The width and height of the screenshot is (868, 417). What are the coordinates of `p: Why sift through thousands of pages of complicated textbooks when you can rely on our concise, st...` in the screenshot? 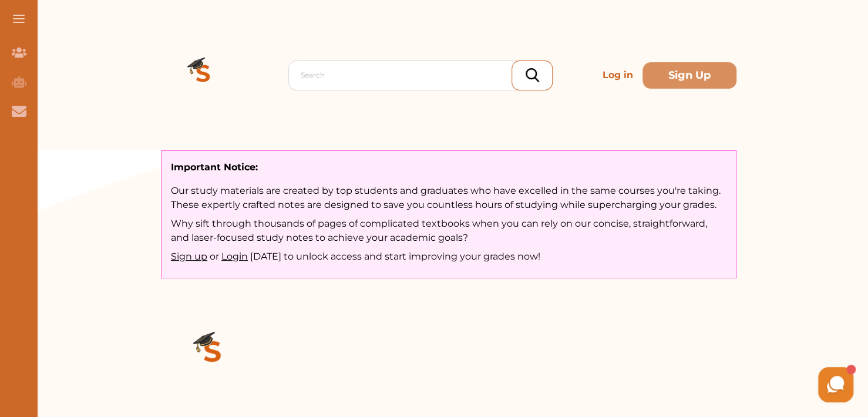 It's located at (449, 231).